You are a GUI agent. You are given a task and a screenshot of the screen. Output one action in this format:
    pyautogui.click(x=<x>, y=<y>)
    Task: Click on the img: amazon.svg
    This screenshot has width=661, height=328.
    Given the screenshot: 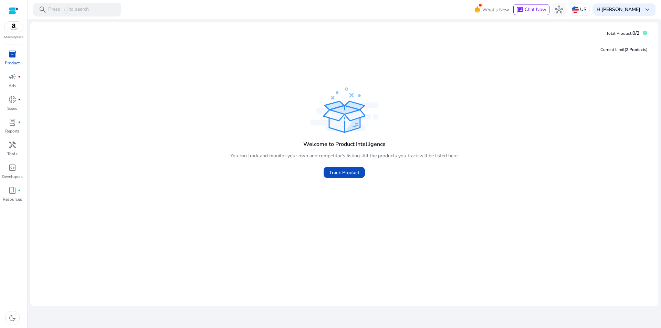 What is the action you would take?
    pyautogui.click(x=14, y=27)
    